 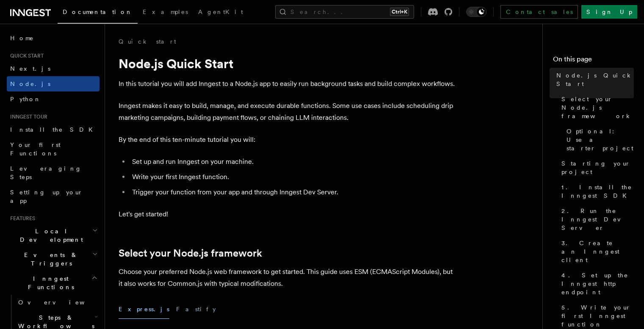 I want to click on button: Fastify, so click(x=196, y=309).